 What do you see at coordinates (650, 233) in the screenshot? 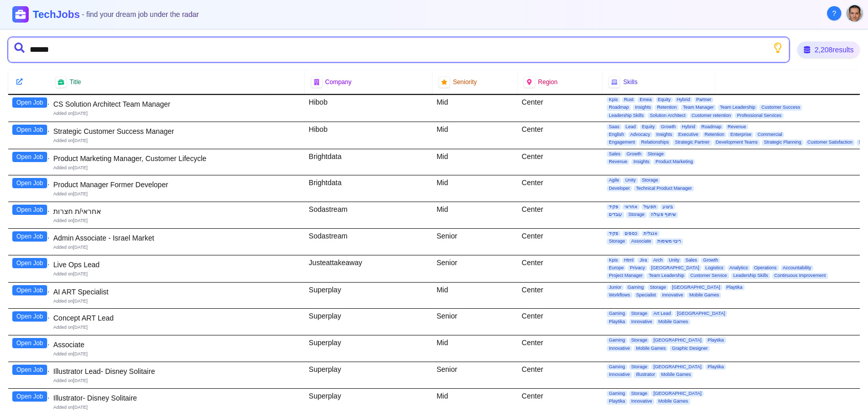
I see `span: אנגלית` at bounding box center [650, 233].